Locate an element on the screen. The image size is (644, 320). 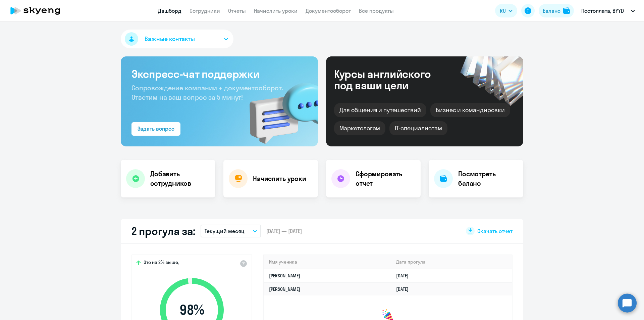
a: Балансbalance is located at coordinates (556, 11).